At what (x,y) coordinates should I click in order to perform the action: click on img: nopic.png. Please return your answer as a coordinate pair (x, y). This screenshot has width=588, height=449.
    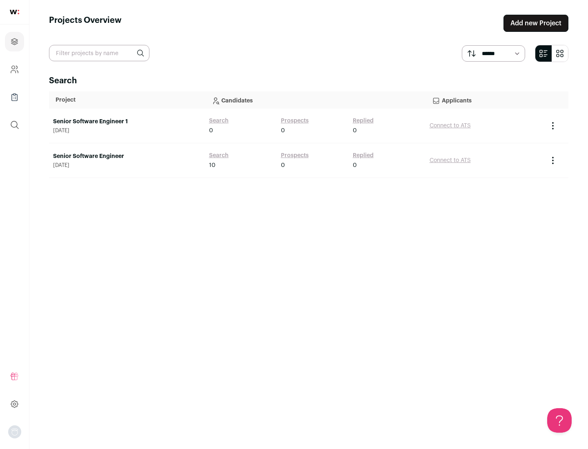
    Looking at the image, I should click on (15, 432).